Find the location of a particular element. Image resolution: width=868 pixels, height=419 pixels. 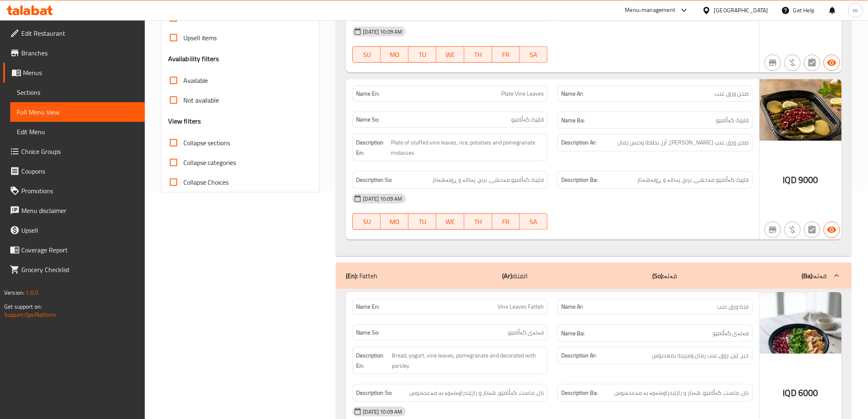

button: Not branch specific item is located at coordinates (773, 229).